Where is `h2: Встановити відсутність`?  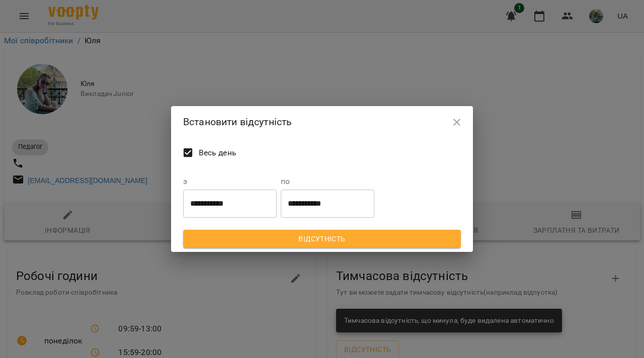 h2: Встановити відсутність is located at coordinates (322, 122).